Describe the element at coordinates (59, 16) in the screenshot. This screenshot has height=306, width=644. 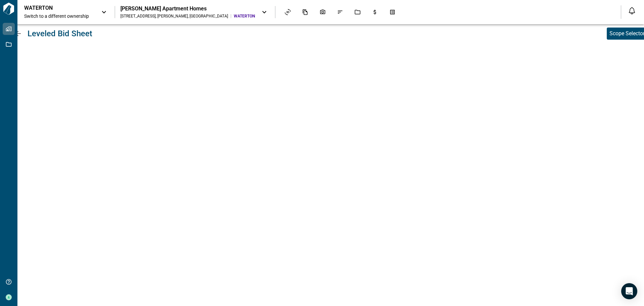
I see `span: Switch to a different ownership` at that location.